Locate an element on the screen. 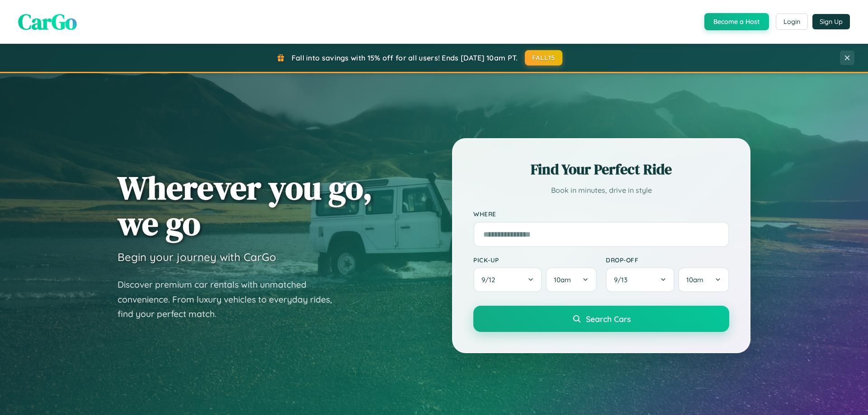 Image resolution: width=868 pixels, height=415 pixels. p: Discover premium car rentals with unmatched convenience. From luxury vehicles to everyday rides, ... is located at coordinates (231, 299).